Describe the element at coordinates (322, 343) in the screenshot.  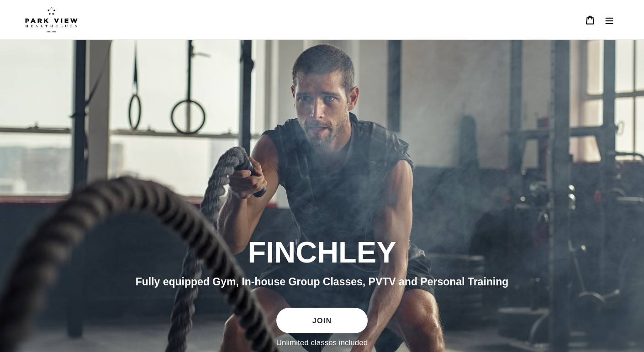
I see `label: Unlimited classes included` at that location.